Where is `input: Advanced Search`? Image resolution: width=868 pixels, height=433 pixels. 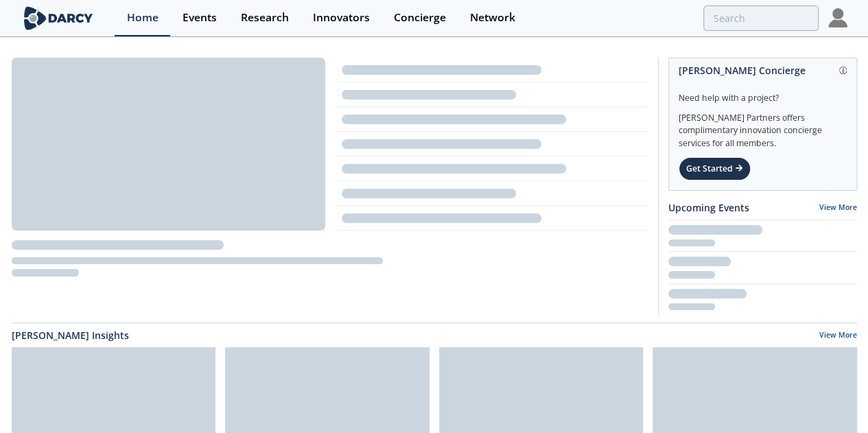
input: Advanced Search is located at coordinates (761, 18).